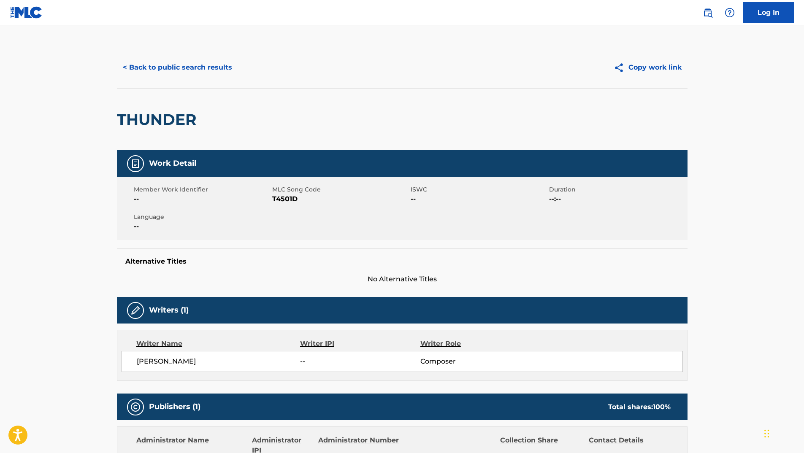  I want to click on h2: THUNDER, so click(159, 119).